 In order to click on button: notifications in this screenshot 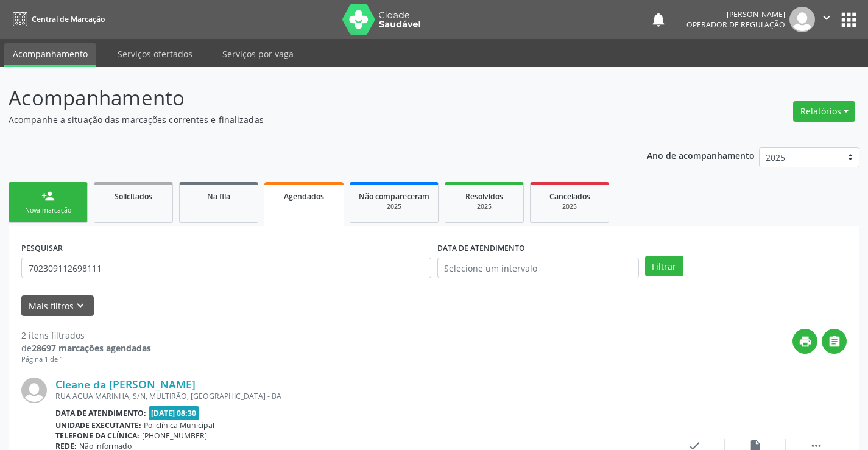, I will do `click(659, 19)`.